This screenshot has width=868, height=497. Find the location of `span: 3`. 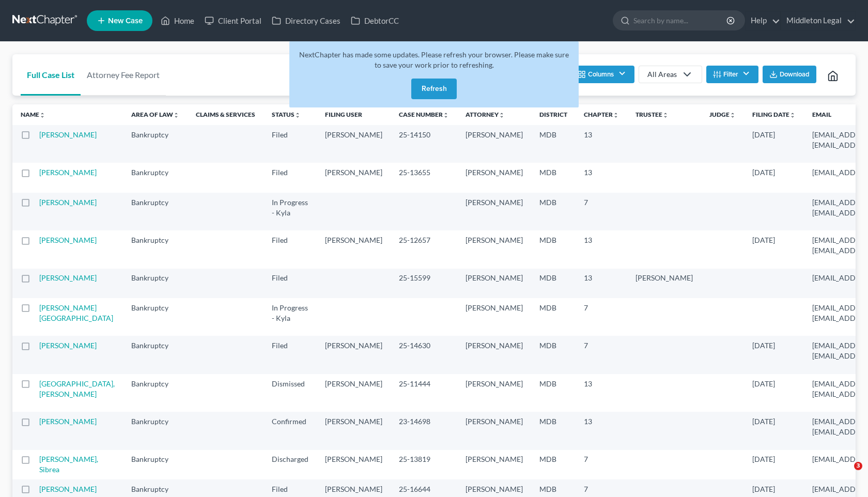

span: 3 is located at coordinates (859, 466).